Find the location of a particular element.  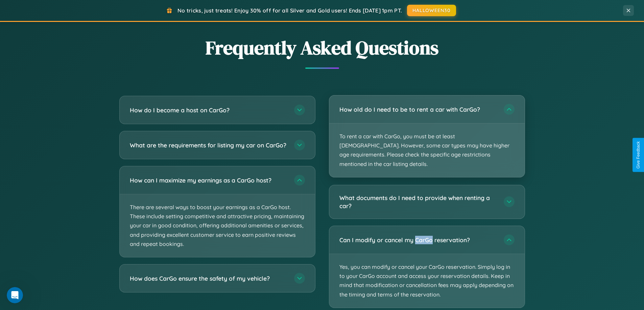

div: Give Feedback is located at coordinates (638, 155).